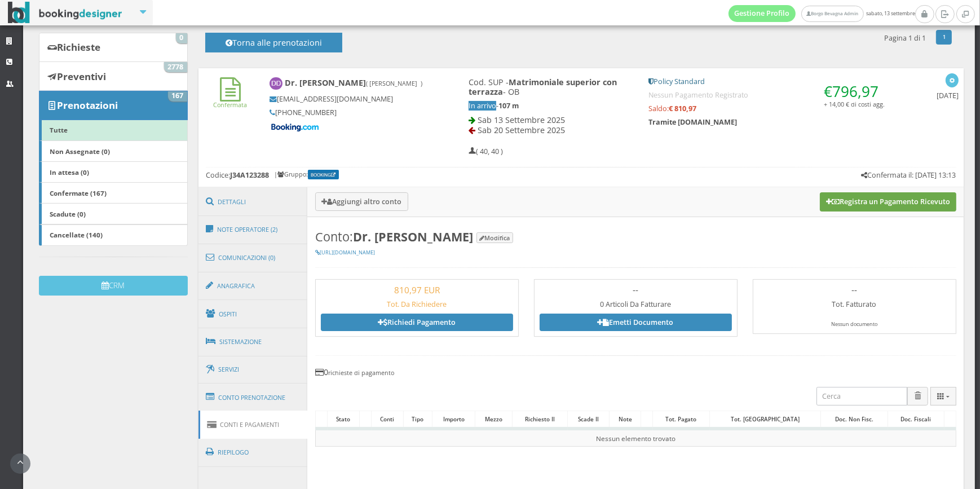 The height and width of the screenshot is (489, 980). Describe the element at coordinates (543, 87) in the screenshot. I see `b: Matrimoniale superior con terrazza` at that location.